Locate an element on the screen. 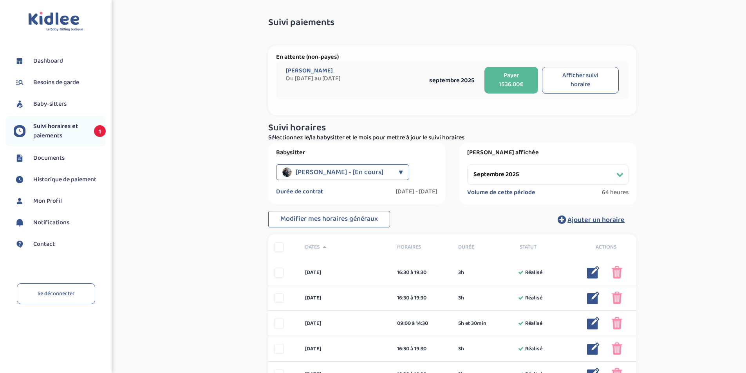 The image size is (746, 373). span: Suivi paiements is located at coordinates (301, 23).